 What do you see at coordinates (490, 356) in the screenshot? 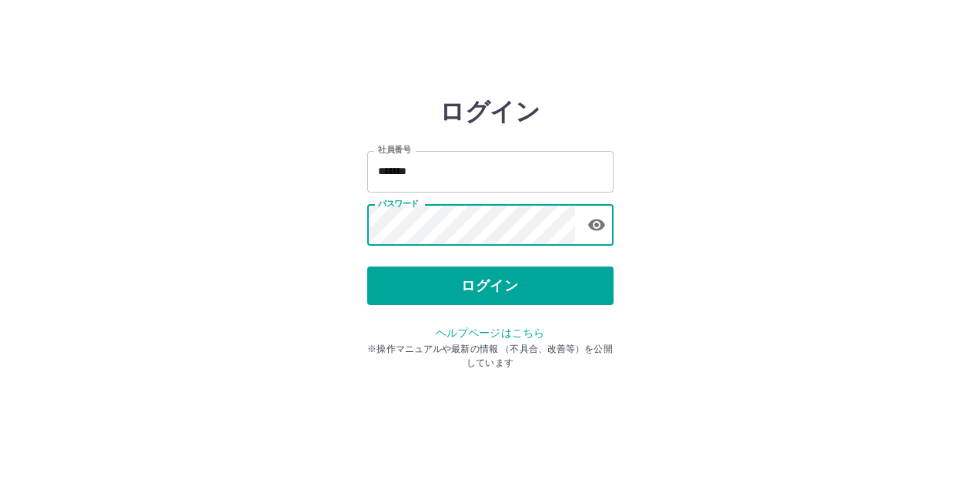
I see `p: ※操作マニュアルや最新の情報 （不具合、改善等）を公開しています` at bounding box center [490, 356].